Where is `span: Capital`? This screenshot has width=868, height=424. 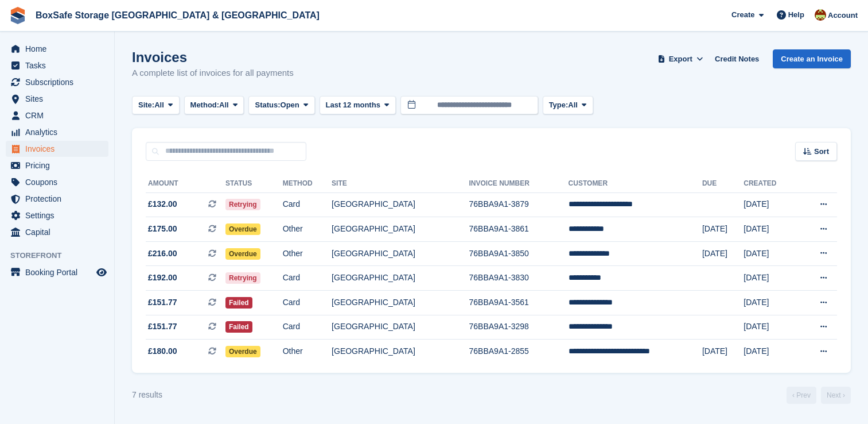 span: Capital is located at coordinates (59, 232).